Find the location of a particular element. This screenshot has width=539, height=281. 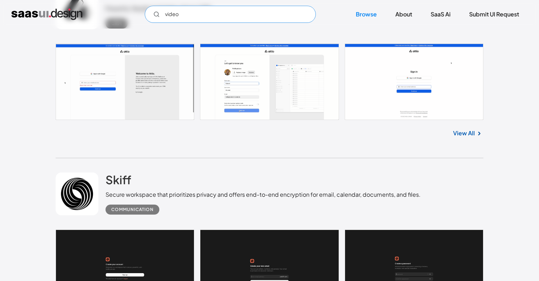

a: Submit UI Request is located at coordinates (494, 14).